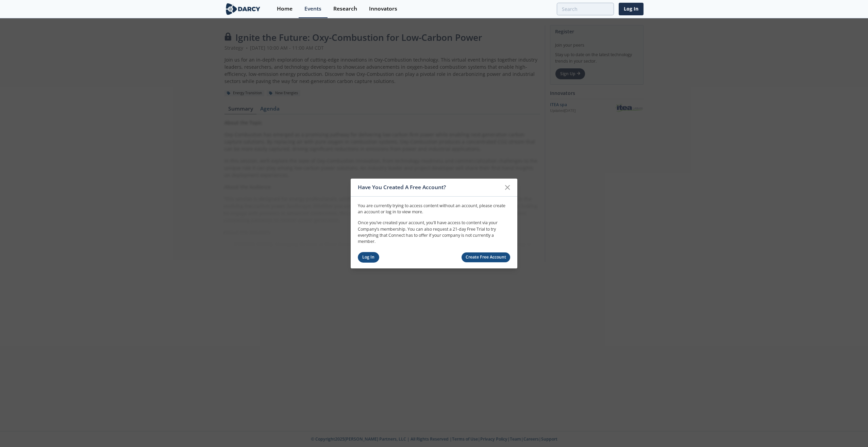  What do you see at coordinates (434, 232) in the screenshot?
I see `p: Once you’ve created your account, you’ll have access to content via your Company’s membership. Yo...` at bounding box center [434, 232].